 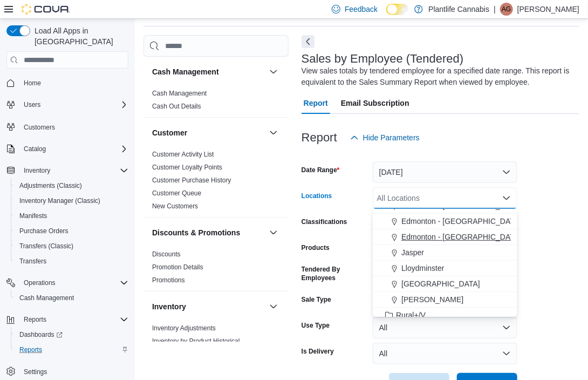 What do you see at coordinates (32, 83) in the screenshot?
I see `a: Home` at bounding box center [32, 83].